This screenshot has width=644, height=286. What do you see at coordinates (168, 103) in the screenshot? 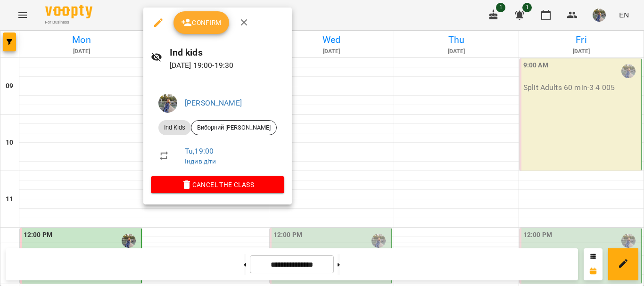
I see `img: aed329fc70d3964b594478412e8e91ea.jpg` at bounding box center [168, 103].